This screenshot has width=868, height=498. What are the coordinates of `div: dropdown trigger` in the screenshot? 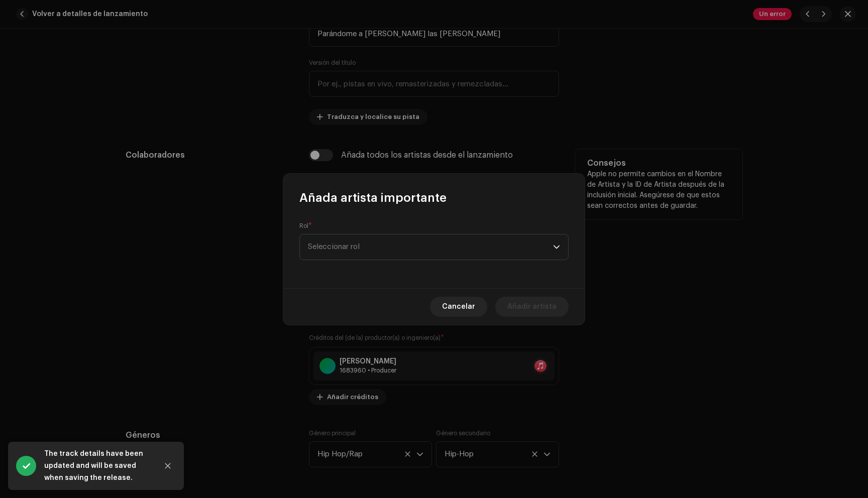 It's located at (557, 247).